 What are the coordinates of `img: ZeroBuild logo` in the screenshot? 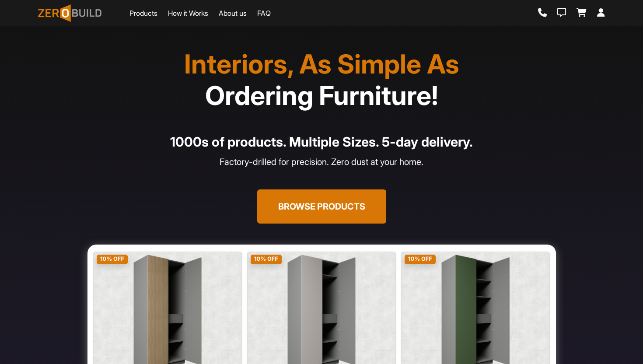 It's located at (69, 13).